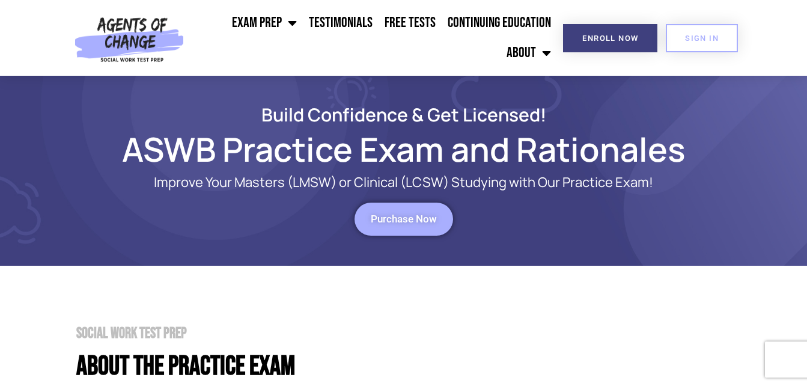  What do you see at coordinates (702, 38) in the screenshot?
I see `span: SIGN IN` at bounding box center [702, 38].